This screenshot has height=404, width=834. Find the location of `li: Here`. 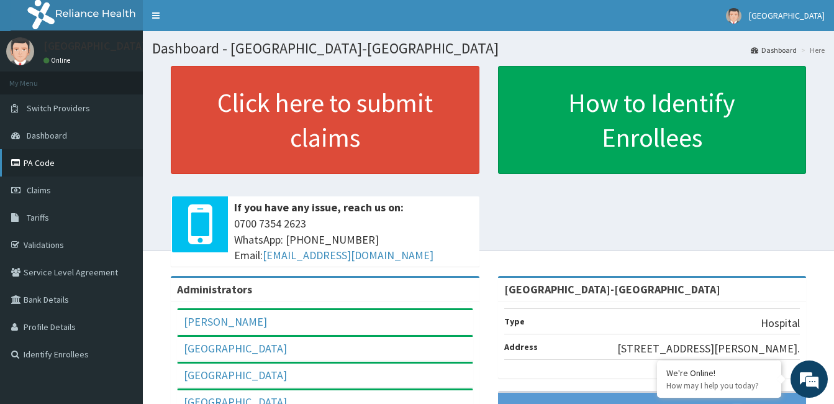

li: Here is located at coordinates (811, 50).